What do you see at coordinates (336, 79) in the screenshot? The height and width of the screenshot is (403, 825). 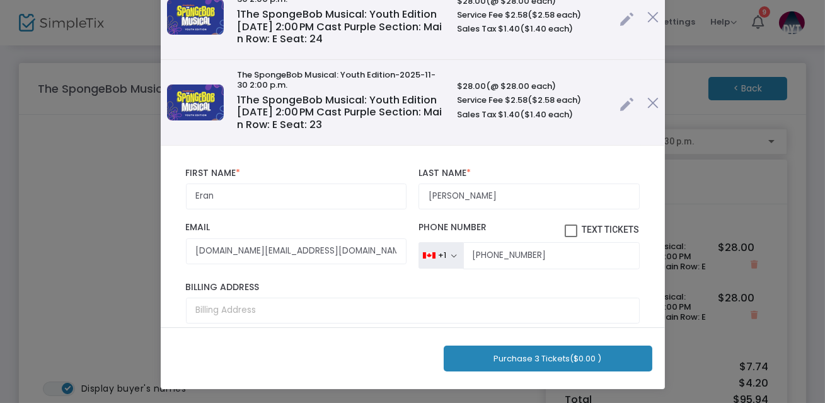 I see `span: -2025-11-30 2:00 p.m.` at bounding box center [336, 79].